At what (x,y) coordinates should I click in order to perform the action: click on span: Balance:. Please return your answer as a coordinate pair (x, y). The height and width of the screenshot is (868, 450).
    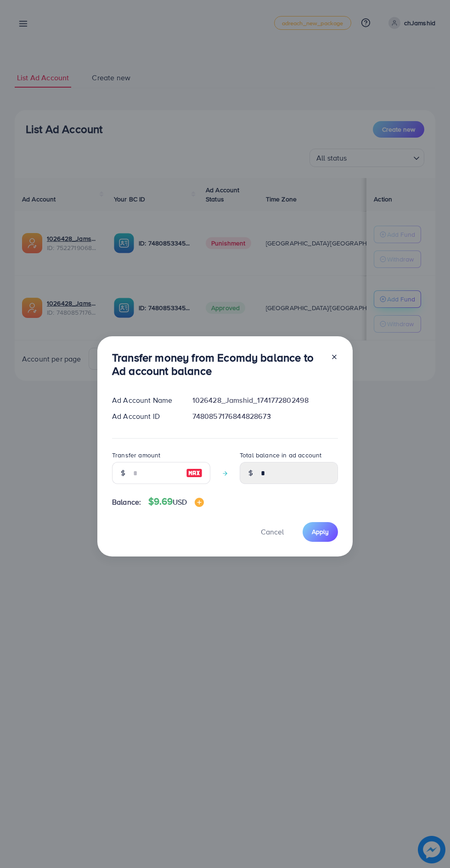
    Looking at the image, I should click on (126, 502).